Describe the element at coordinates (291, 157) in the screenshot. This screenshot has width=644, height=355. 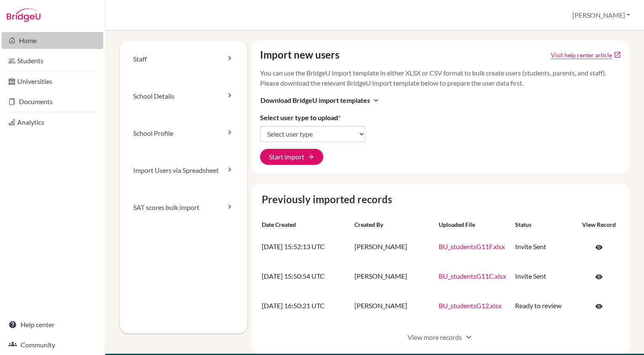
I see `button: Start import` at that location.